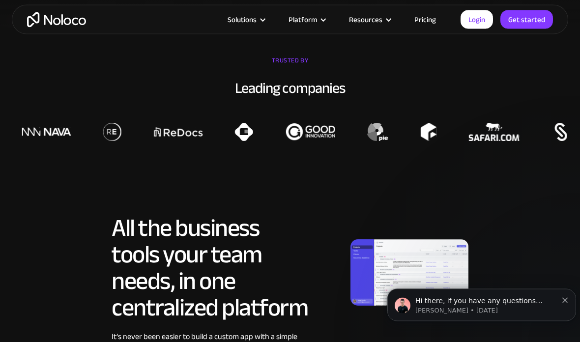 This screenshot has width=580, height=342. I want to click on p: Message from Darragh, sent 4d ago, so click(103, 42).